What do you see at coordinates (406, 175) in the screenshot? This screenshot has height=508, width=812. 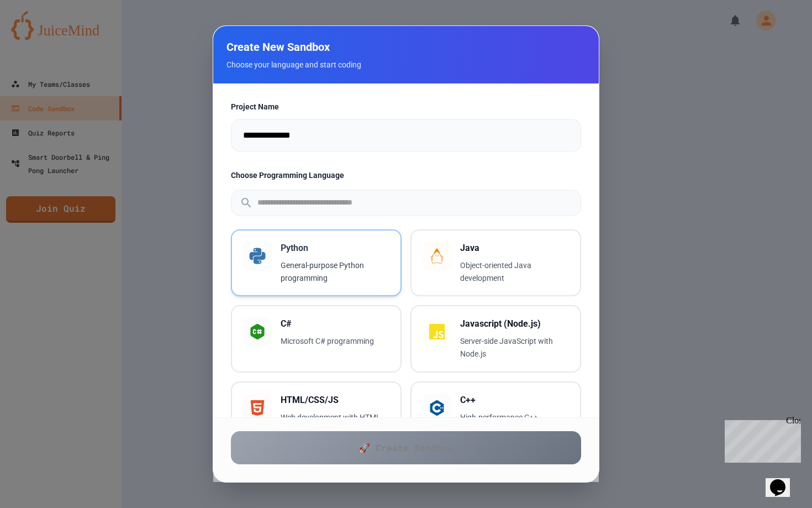 I see `label: Choose Programming Language` at bounding box center [406, 175].